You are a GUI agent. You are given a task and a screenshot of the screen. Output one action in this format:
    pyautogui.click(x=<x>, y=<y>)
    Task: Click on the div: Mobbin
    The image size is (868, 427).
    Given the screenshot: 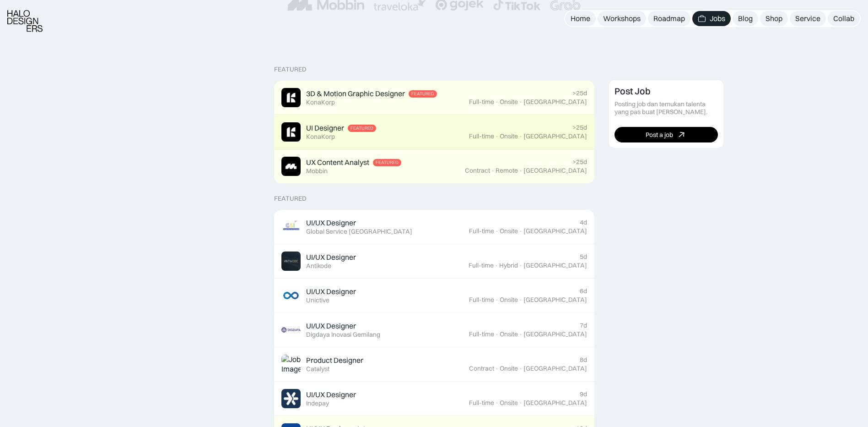 What is the action you would take?
    pyautogui.click(x=316, y=171)
    